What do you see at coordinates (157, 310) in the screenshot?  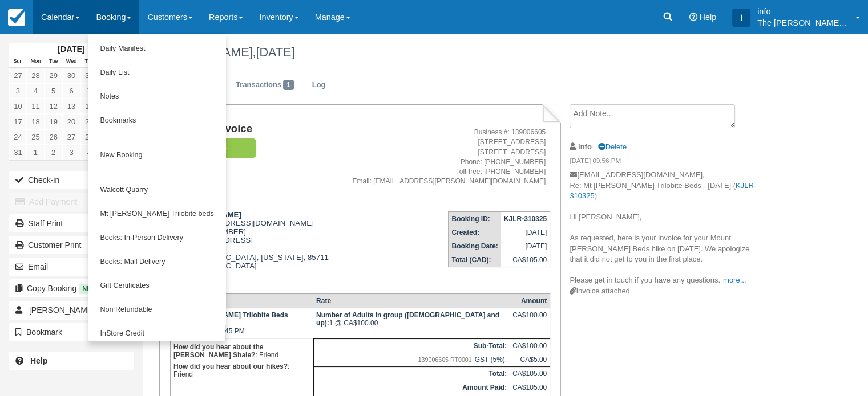 I see `a: Non Refundable` at bounding box center [157, 310].